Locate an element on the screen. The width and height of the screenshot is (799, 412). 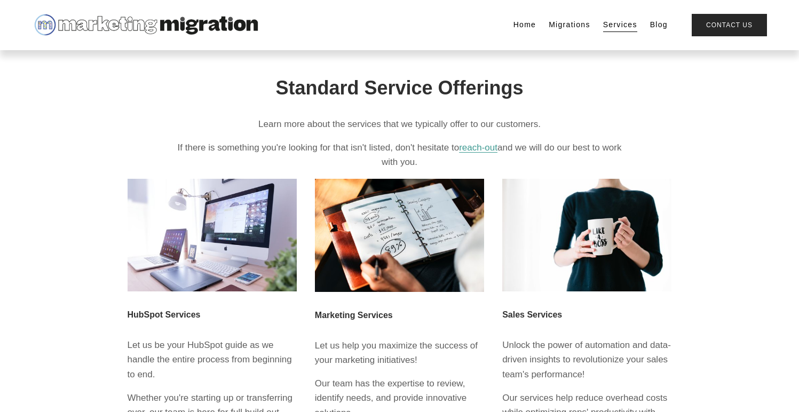
p: If there is something you're looking for that isn't listed, don't hesitate to and we will do our ... is located at coordinates (399, 155).